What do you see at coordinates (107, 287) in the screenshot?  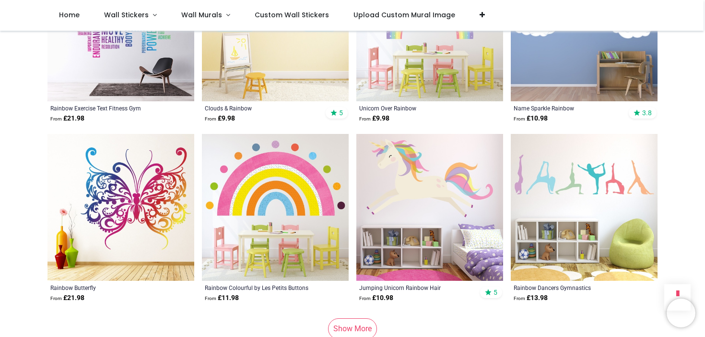 I see `a: Rainbow Butterfly` at bounding box center [107, 287].